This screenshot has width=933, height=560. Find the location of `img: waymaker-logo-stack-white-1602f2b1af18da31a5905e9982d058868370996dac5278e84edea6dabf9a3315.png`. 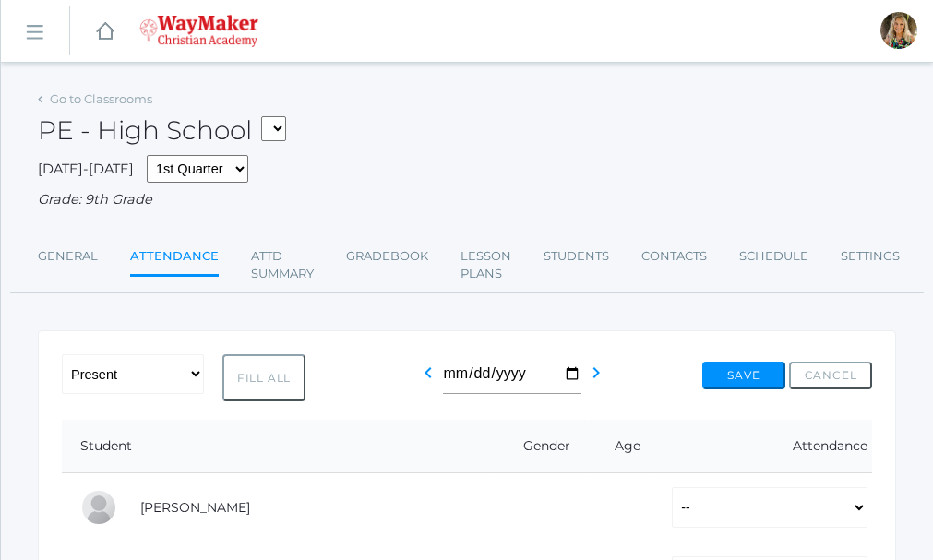

img: waymaker-logo-stack-white-1602f2b1af18da31a5905e9982d058868370996dac5278e84edea6dabf9a3315.png is located at coordinates (199, 30).